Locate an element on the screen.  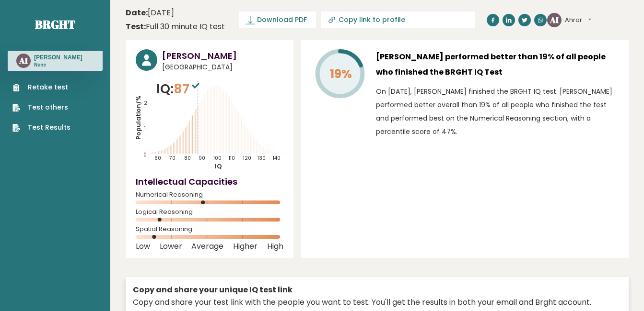
tspan: 120 is located at coordinates (247, 158).